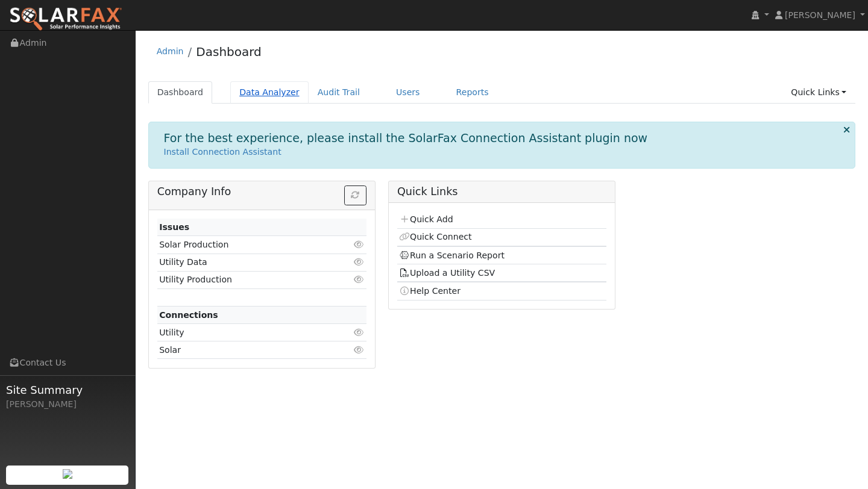 The height and width of the screenshot is (489, 868). What do you see at coordinates (245, 350) in the screenshot?
I see `td: Solar` at bounding box center [245, 350].